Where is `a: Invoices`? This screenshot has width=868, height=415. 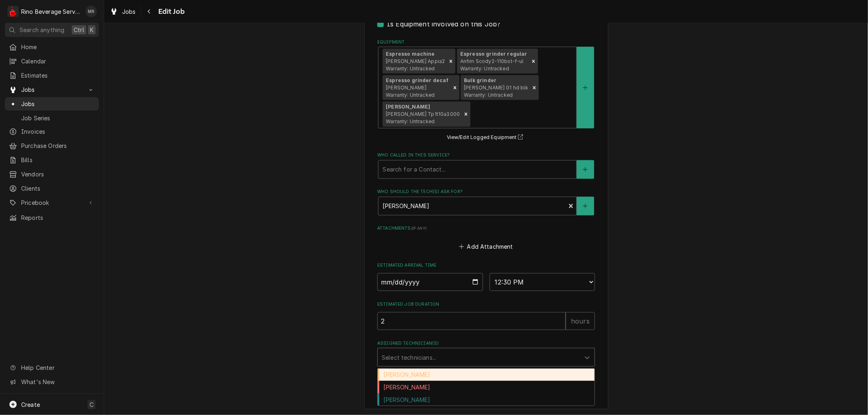
a: Invoices is located at coordinates (52, 131).